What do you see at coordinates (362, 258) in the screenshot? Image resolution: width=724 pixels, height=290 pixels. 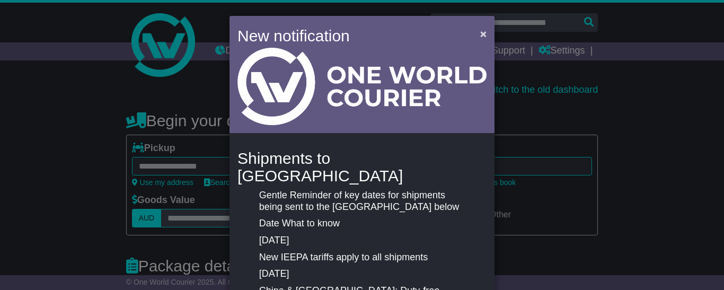 I see `p: New IEEPA tariffs apply to all shipments` at bounding box center [362, 258].